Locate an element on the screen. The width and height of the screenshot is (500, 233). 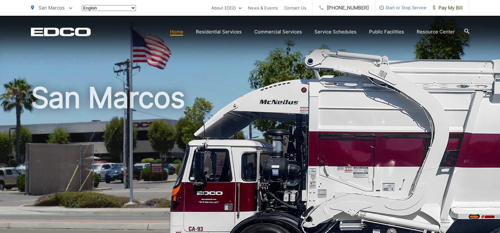
a: Public Facilities is located at coordinates (386, 32).